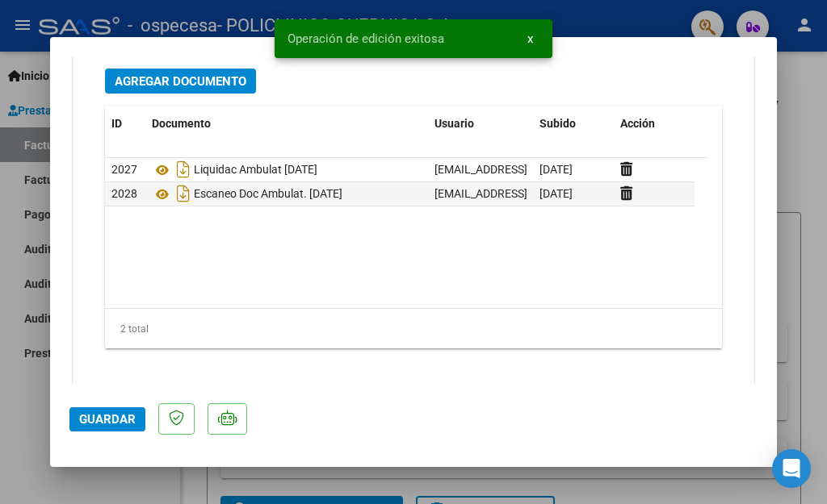  I want to click on span: Operación de edición exitosa, so click(365, 39).